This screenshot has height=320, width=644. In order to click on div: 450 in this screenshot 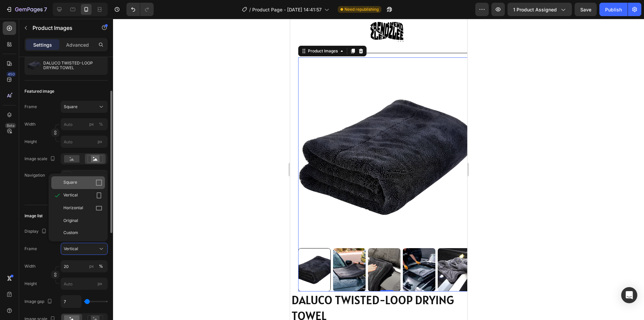, I will do `click(11, 74)`.